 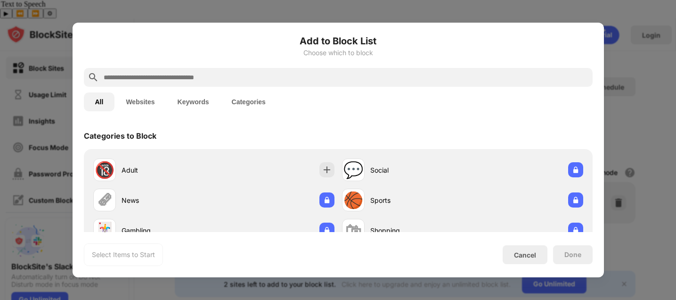 What do you see at coordinates (168, 200) in the screenshot?
I see `div: News` at bounding box center [168, 200].